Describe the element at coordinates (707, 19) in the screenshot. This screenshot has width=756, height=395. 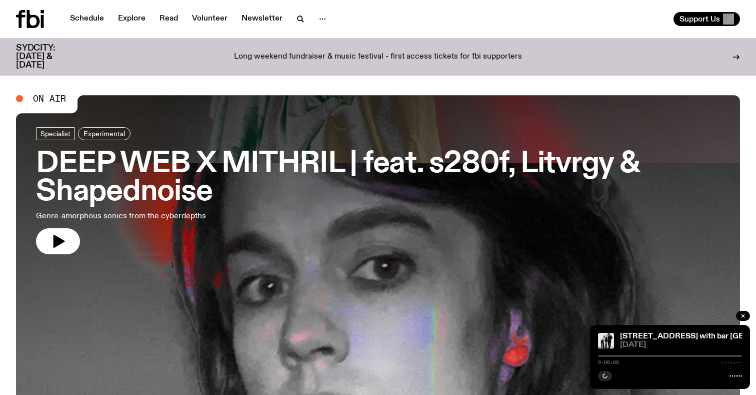
I see `button: Support Us` at that location.